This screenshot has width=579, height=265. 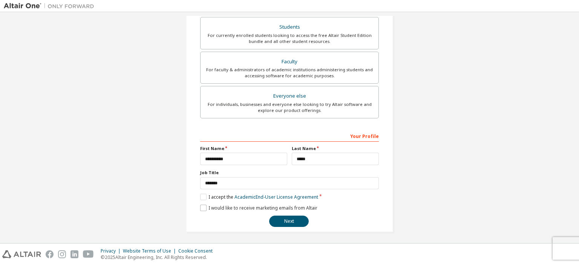 I want to click on label: I would like to receive marketing emails from Altair, so click(x=259, y=208).